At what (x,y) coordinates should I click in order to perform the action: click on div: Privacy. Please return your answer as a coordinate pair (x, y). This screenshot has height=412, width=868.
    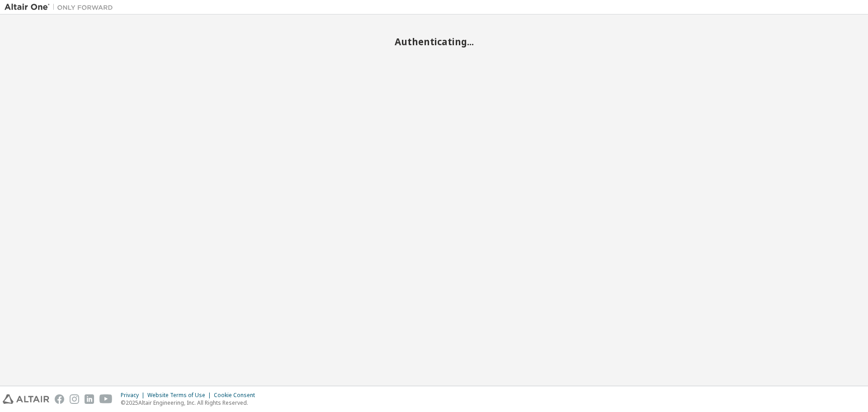
    Looking at the image, I should click on (134, 395).